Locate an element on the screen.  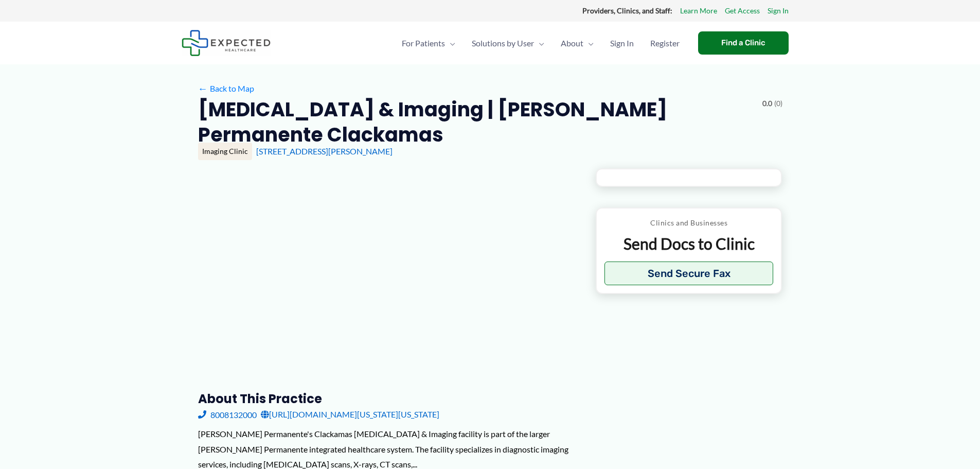
span: For Patients is located at coordinates (423, 44).